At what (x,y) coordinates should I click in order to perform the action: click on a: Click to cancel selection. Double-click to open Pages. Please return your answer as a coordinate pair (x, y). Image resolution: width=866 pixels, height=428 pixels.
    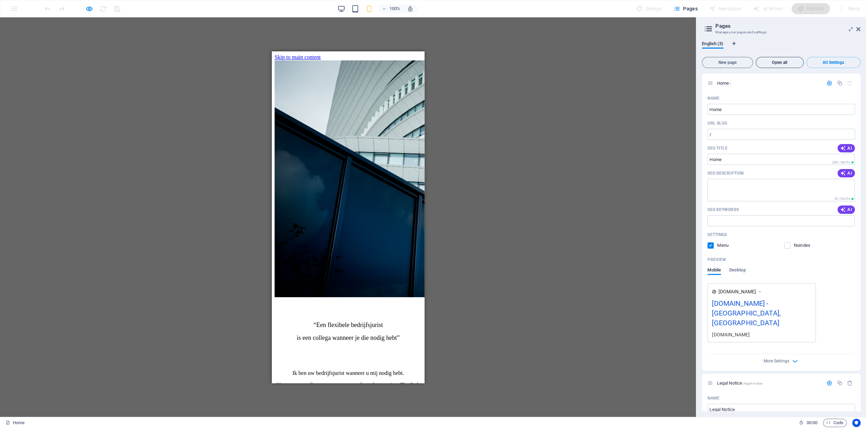
    Looking at the image, I should click on (15, 423).